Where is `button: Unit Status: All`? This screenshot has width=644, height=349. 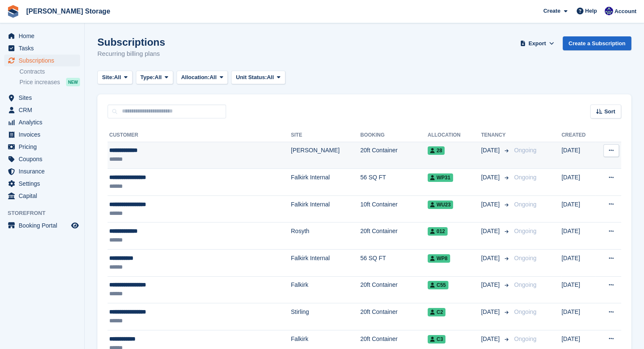 button: Unit Status: All is located at coordinates (258, 77).